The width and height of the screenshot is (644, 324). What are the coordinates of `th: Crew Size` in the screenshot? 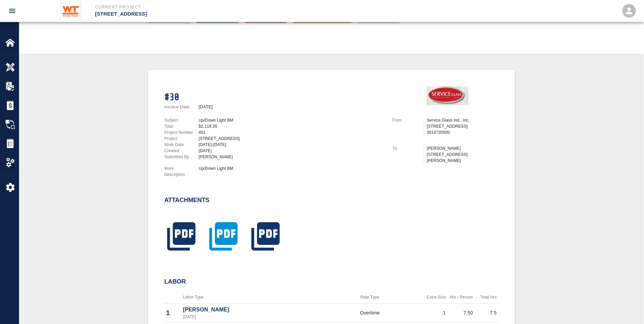 It's located at (436, 297).